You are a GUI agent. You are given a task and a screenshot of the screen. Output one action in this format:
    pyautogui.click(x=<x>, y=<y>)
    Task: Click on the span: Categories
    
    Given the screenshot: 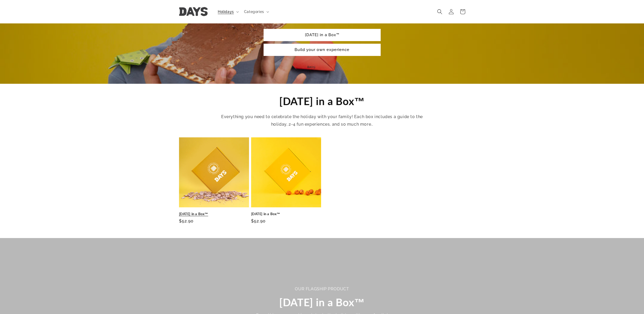 What is the action you would take?
    pyautogui.click(x=254, y=12)
    